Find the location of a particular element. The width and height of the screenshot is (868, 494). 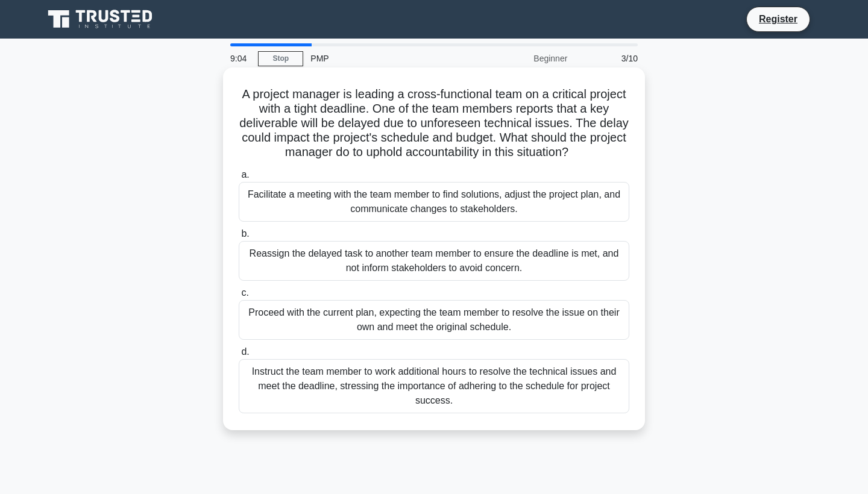

div: Beginner is located at coordinates (522, 58).